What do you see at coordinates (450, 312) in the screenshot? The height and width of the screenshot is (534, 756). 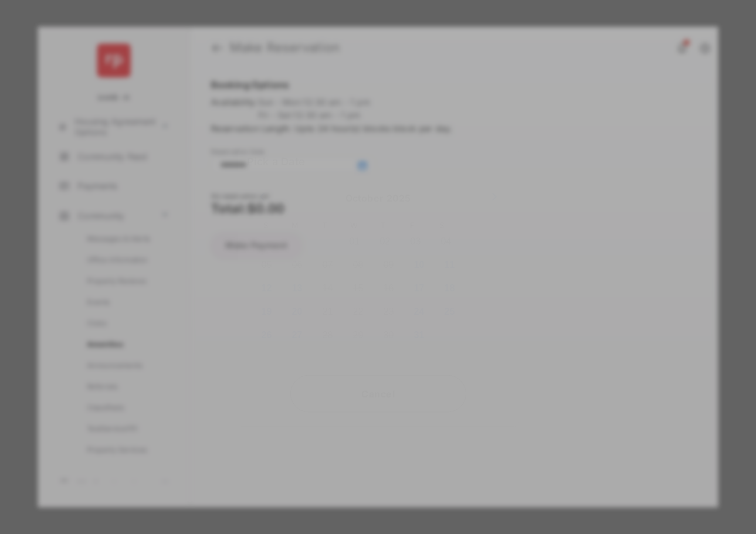 I see `button: 0025 October 298th 2025` at bounding box center [450, 312].